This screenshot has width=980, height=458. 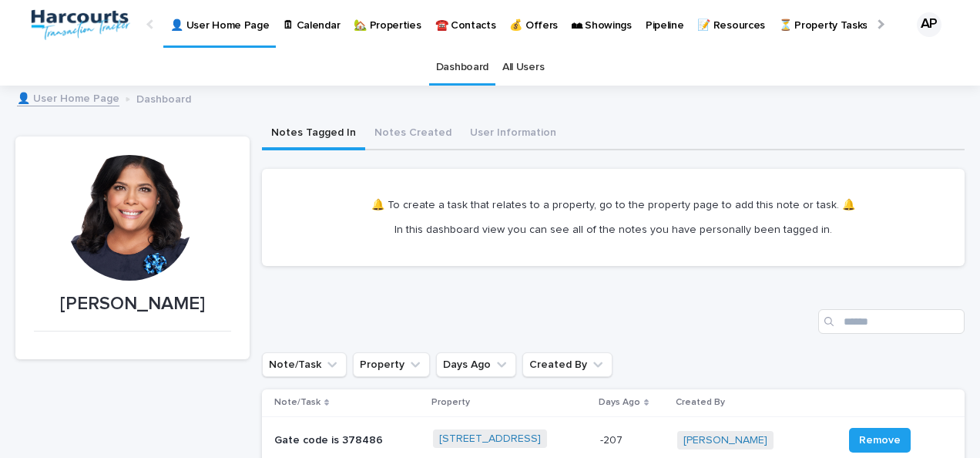 I want to click on button: Remove, so click(x=880, y=440).